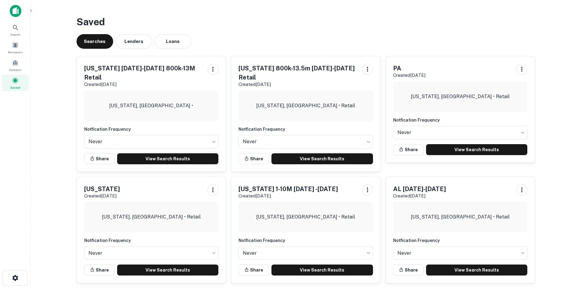 The width and height of the screenshot is (581, 288). I want to click on button: Lenders, so click(134, 41).